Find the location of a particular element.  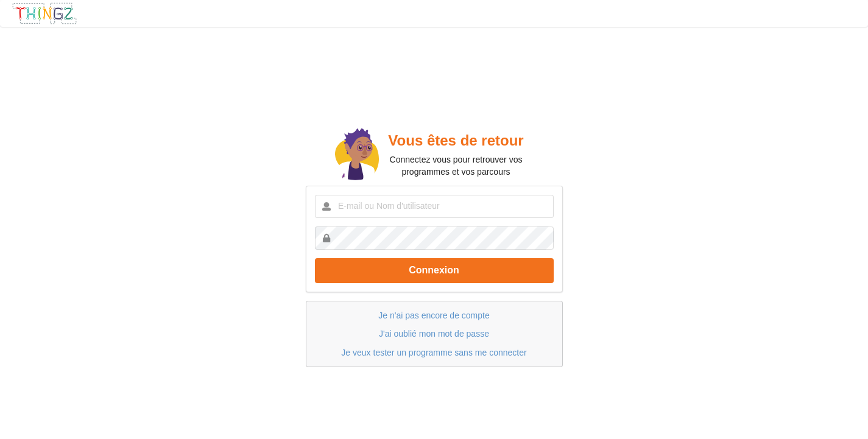

button: Connexion is located at coordinates (434, 270).